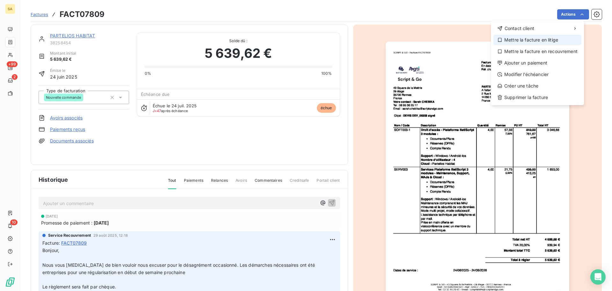 This screenshot has height=291, width=612. I want to click on div: Actions, so click(538, 63).